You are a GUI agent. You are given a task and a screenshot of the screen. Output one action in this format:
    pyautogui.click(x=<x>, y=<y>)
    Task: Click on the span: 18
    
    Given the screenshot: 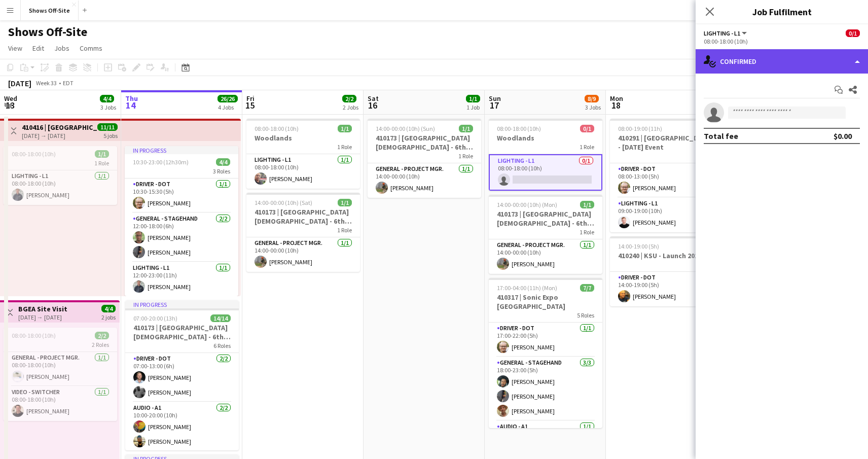 What is the action you would take?
    pyautogui.click(x=615, y=105)
    